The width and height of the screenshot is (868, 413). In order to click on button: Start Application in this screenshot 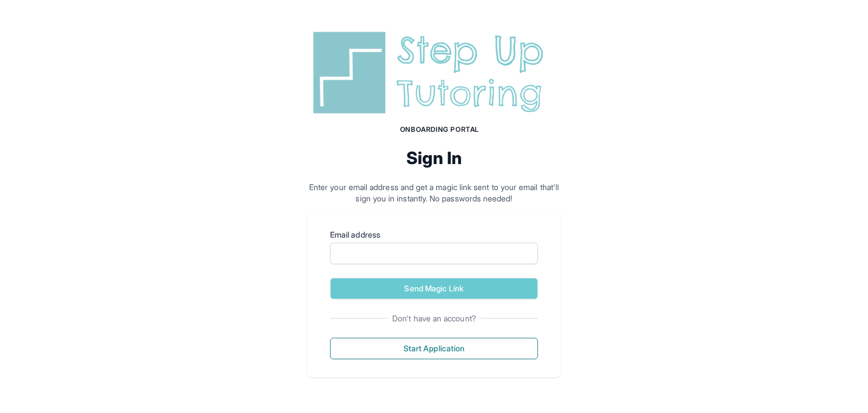, I will do `click(434, 348)`.